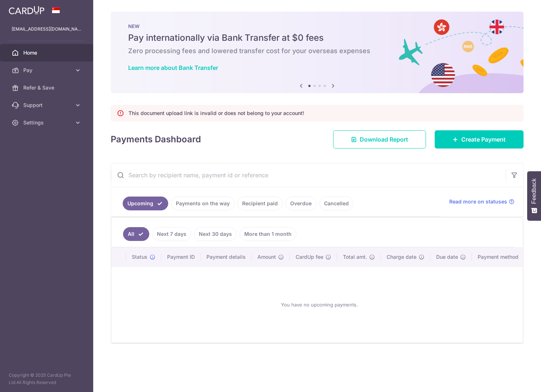 The width and height of the screenshot is (541, 392). Describe the element at coordinates (267, 257) in the screenshot. I see `span: Amount` at that location.